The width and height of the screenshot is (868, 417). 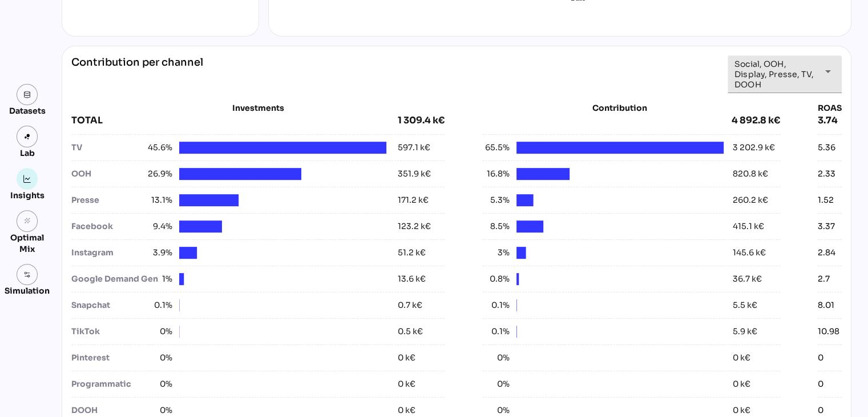 I want to click on i: grain, so click(x=27, y=221).